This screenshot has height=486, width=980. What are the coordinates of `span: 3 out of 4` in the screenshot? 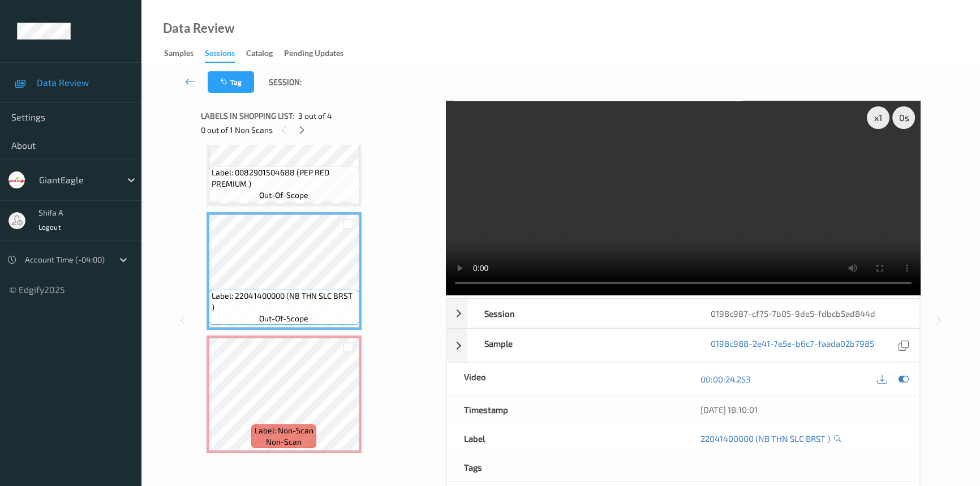 It's located at (315, 116).